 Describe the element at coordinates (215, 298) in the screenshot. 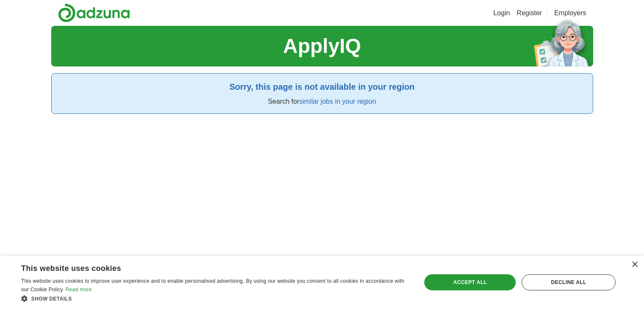

I see `div: Show details` at that location.